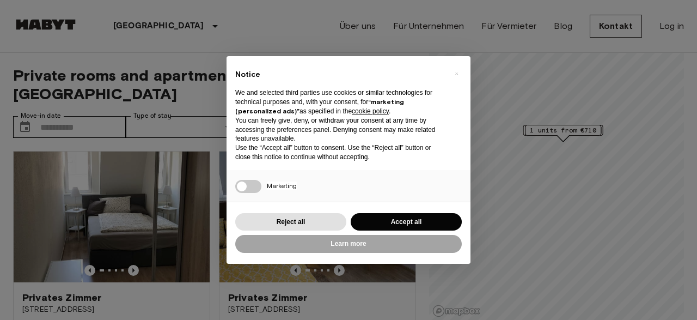 This screenshot has height=320, width=697. I want to click on button: Reject all, so click(291, 222).